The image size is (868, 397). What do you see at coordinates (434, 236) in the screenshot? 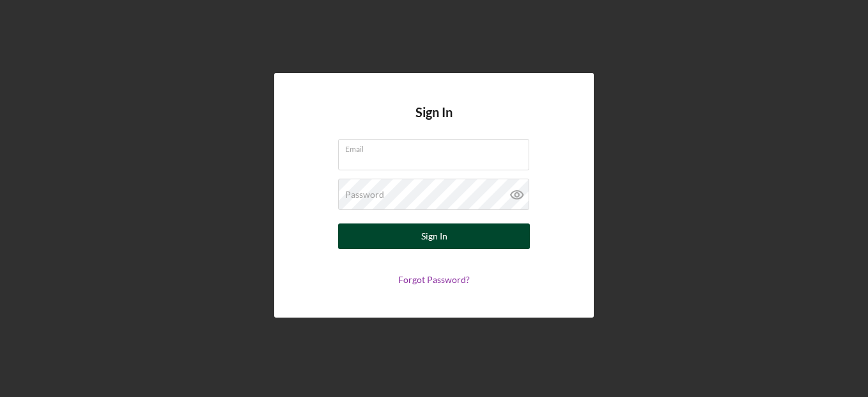
I see `button: Sign In` at bounding box center [434, 236].